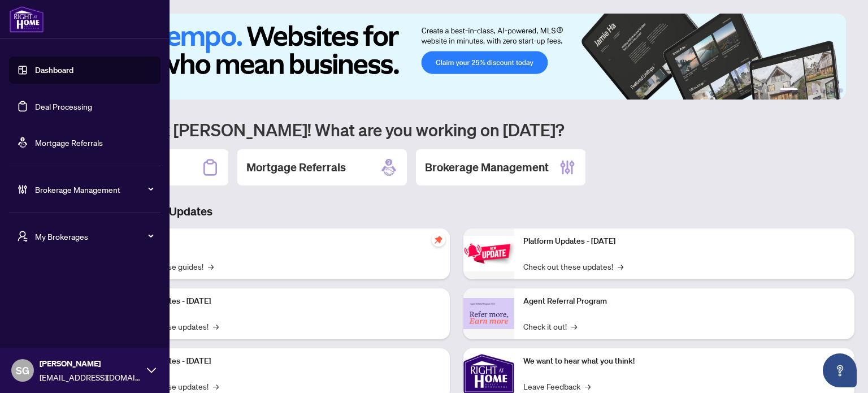  What do you see at coordinates (822, 91) in the screenshot?
I see `button: 4` at bounding box center [822, 91].